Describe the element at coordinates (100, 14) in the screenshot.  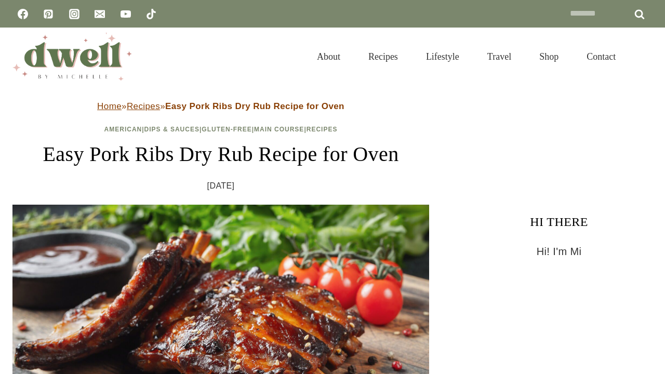
I see `a: Email` at that location.